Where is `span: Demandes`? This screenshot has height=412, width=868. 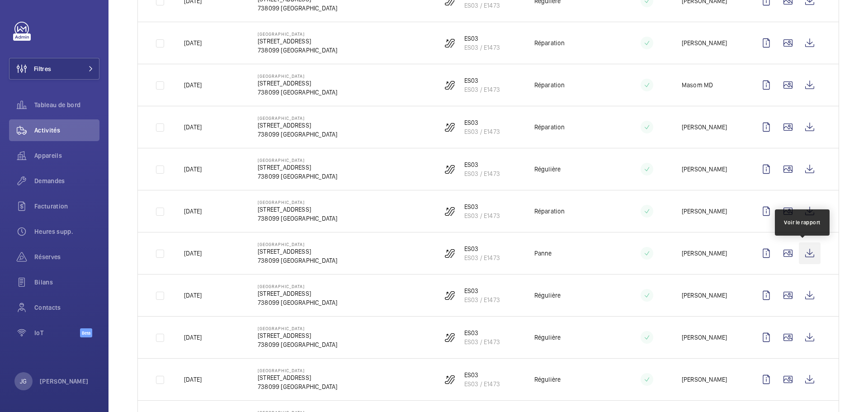
span: Demandes is located at coordinates (67, 181).